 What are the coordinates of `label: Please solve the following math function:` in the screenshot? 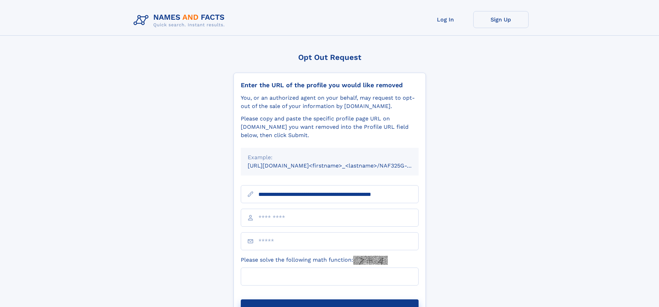 It's located at (314, 260).